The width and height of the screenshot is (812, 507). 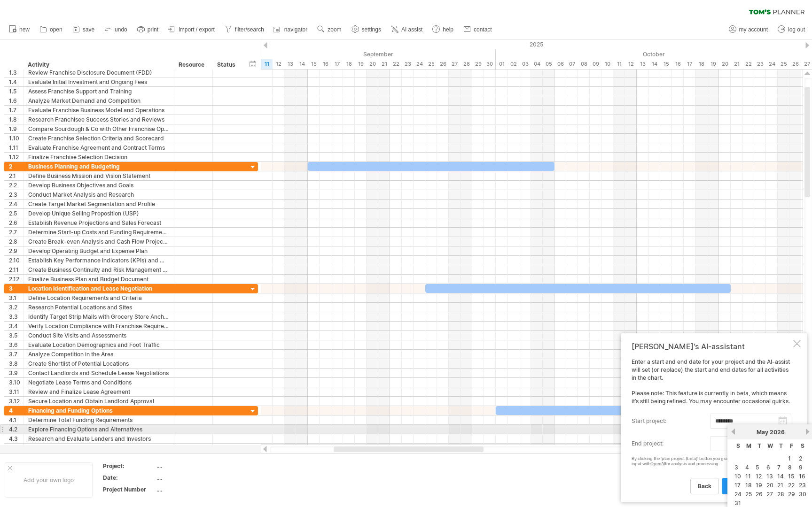 What do you see at coordinates (367, 29) in the screenshot?
I see `a: settings` at bounding box center [367, 29].